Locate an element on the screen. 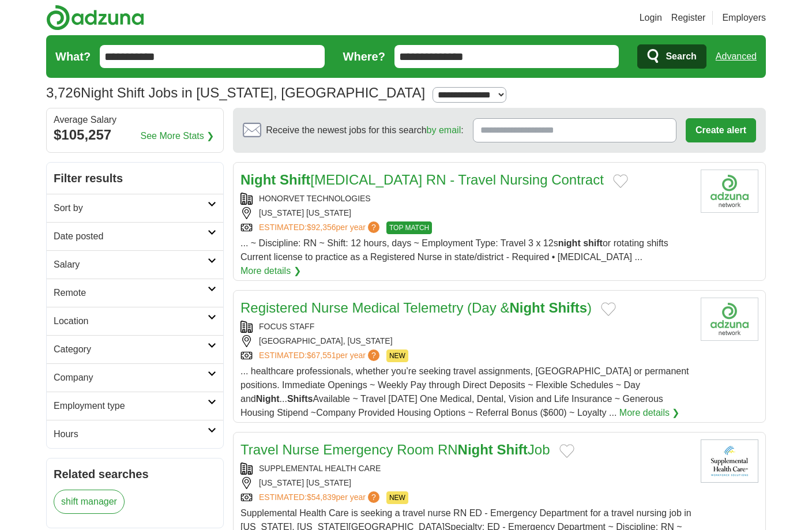  span: TOP MATCH is located at coordinates (409, 228).